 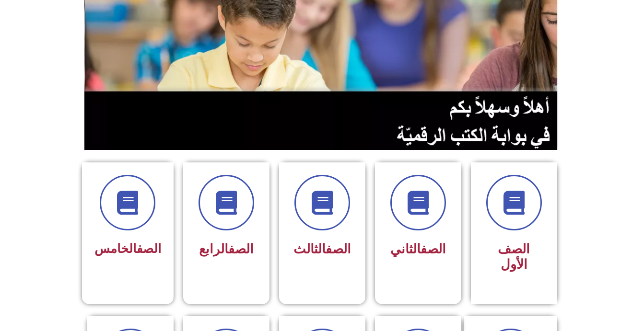 I want to click on span: الخامس, so click(x=128, y=249).